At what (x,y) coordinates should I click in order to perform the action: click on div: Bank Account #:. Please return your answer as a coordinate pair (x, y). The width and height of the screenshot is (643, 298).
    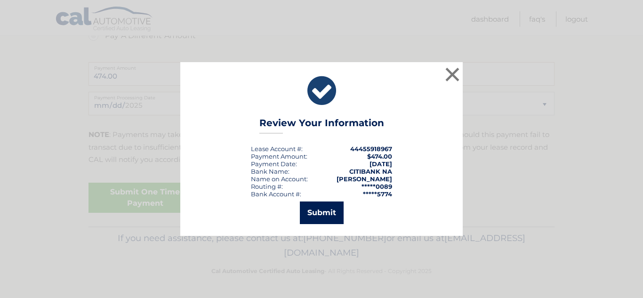
    Looking at the image, I should click on (276, 194).